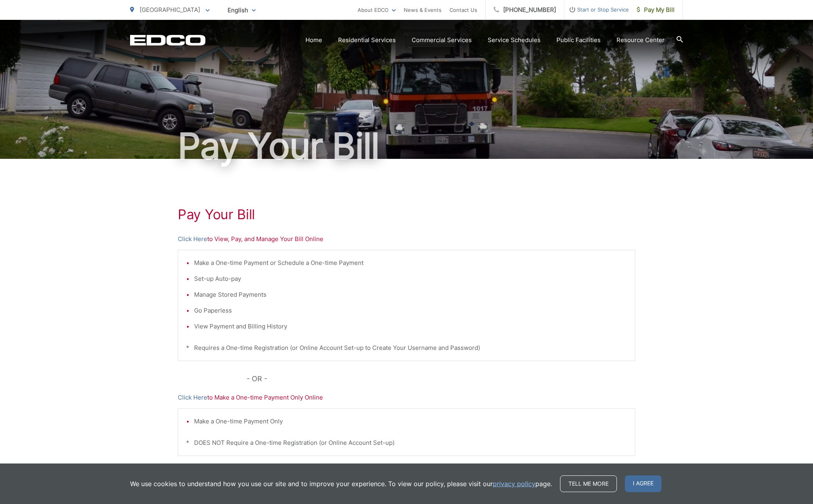 The height and width of the screenshot is (504, 813). Describe the element at coordinates (441, 40) in the screenshot. I see `a: Commercial Services` at that location.